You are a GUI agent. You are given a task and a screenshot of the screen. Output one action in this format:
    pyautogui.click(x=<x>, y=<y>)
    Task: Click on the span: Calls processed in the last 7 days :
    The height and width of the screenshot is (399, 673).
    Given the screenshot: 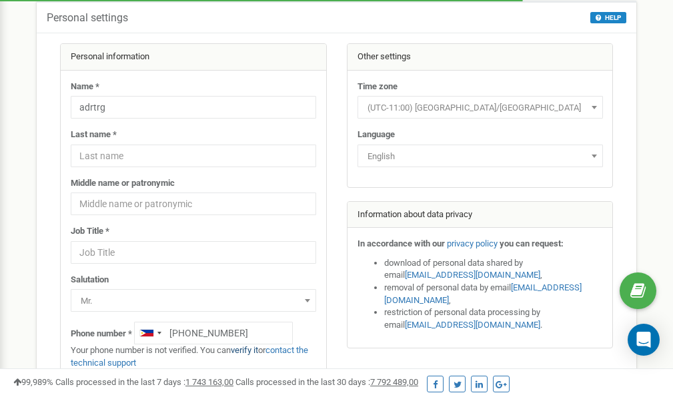 What is the action you would take?
    pyautogui.click(x=144, y=382)
    